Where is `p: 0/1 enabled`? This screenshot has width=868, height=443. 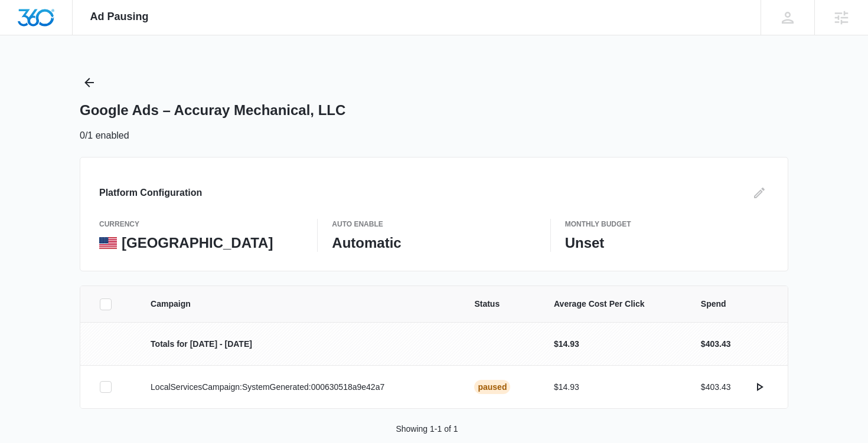 p: 0/1 enabled is located at coordinates (104, 136).